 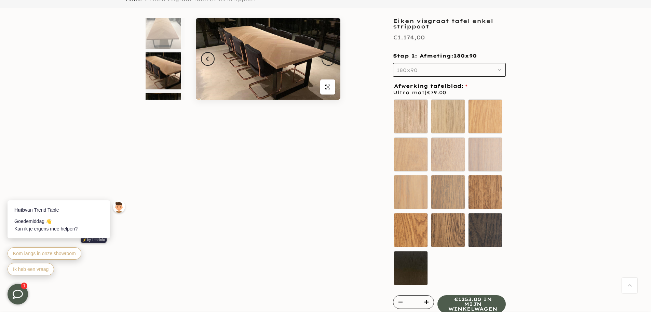 What do you see at coordinates (58, 43) in the screenshot?
I see `div: van Trend Table` at bounding box center [58, 43].